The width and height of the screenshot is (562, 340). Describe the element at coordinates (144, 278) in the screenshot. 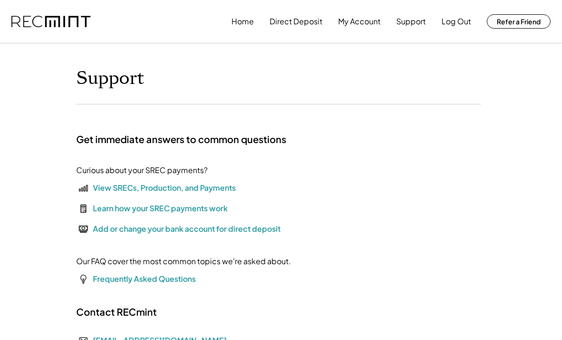

I see `a: Frequently Asked Questions` at that location.